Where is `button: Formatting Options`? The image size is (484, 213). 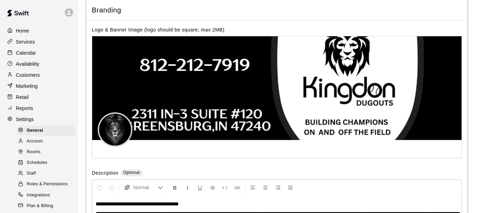
button: Formatting Options is located at coordinates (143, 188).